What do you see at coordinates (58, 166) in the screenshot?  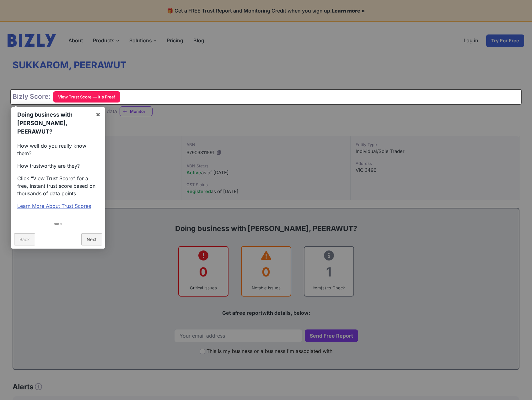 I see `p: How trustworthy are they?` at bounding box center [58, 166].